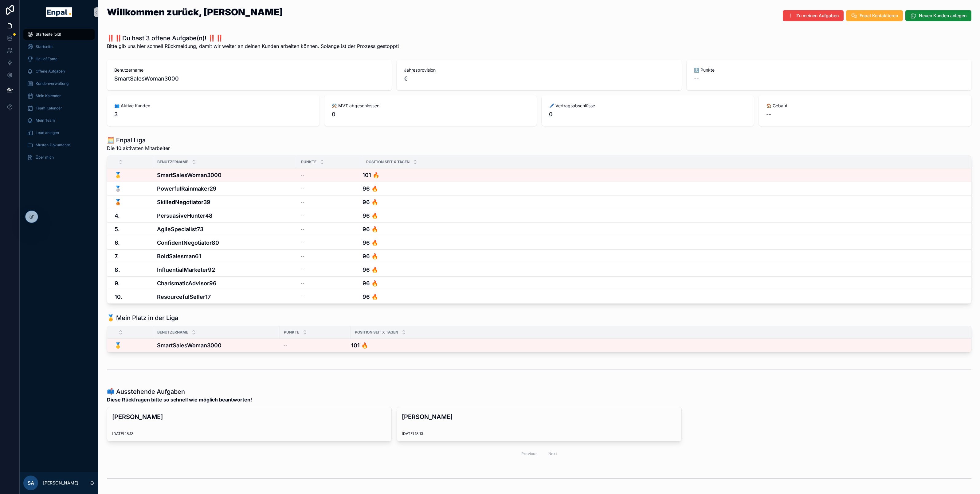  Describe the element at coordinates (53, 145) in the screenshot. I see `span: Muster-Dokumente` at that location.